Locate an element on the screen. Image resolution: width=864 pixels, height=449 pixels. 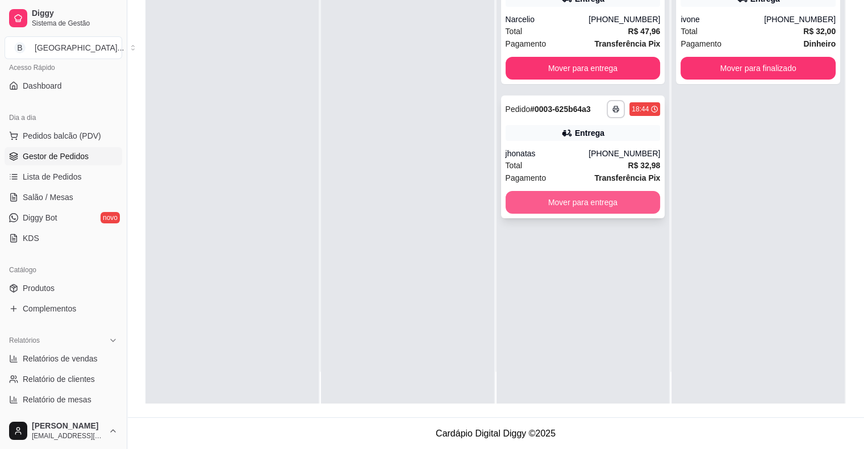
a: Relatórios de vendas is located at coordinates (63, 358).